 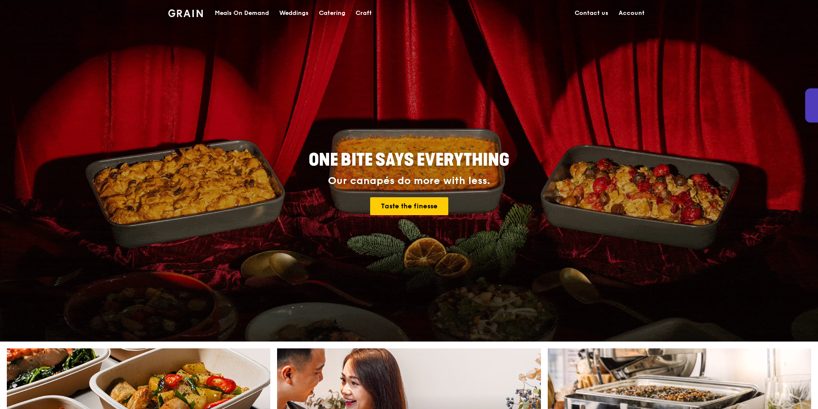 What do you see at coordinates (364, 13) in the screenshot?
I see `a: Craft` at bounding box center [364, 13].